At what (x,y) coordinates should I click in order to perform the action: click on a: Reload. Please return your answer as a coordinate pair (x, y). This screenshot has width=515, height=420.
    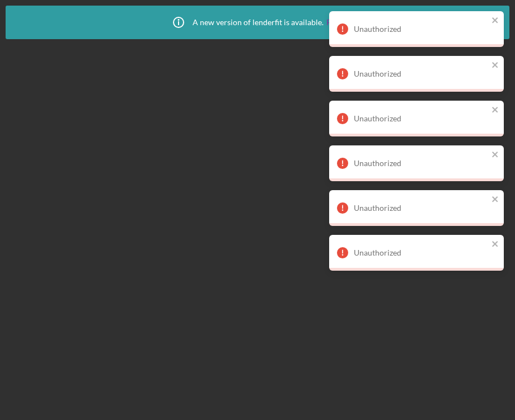
    Looking at the image, I should click on (338, 22).